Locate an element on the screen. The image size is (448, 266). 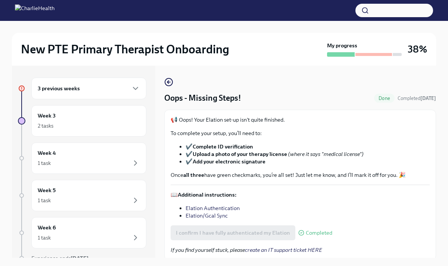
div: 3 previous weeks is located at coordinates (89, 89).